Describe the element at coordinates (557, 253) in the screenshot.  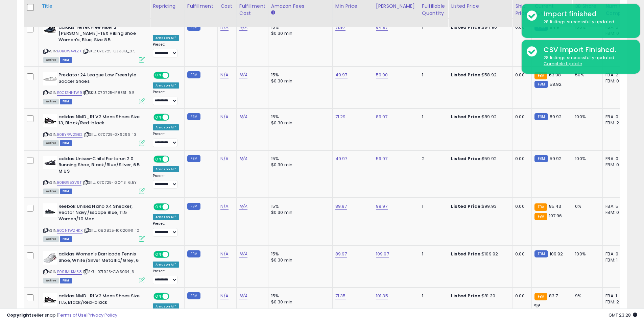
I see `span: 109.92` at that location.